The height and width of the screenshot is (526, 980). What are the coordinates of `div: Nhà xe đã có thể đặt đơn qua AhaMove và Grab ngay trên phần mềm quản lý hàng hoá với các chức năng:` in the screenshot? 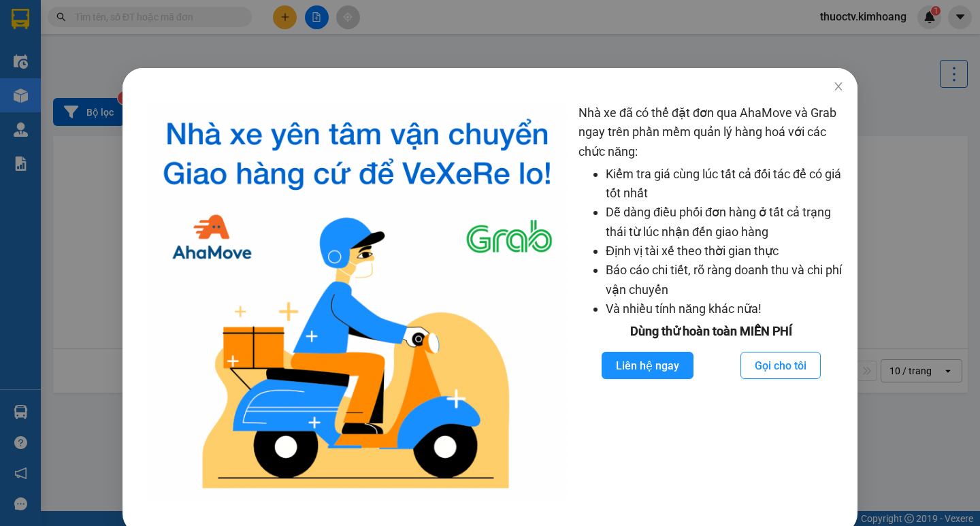 It's located at (711, 301).